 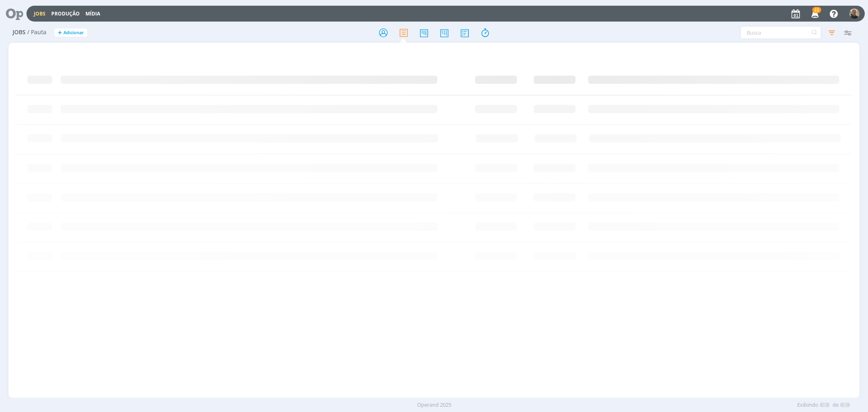 I want to click on button: Mídia, so click(x=93, y=14).